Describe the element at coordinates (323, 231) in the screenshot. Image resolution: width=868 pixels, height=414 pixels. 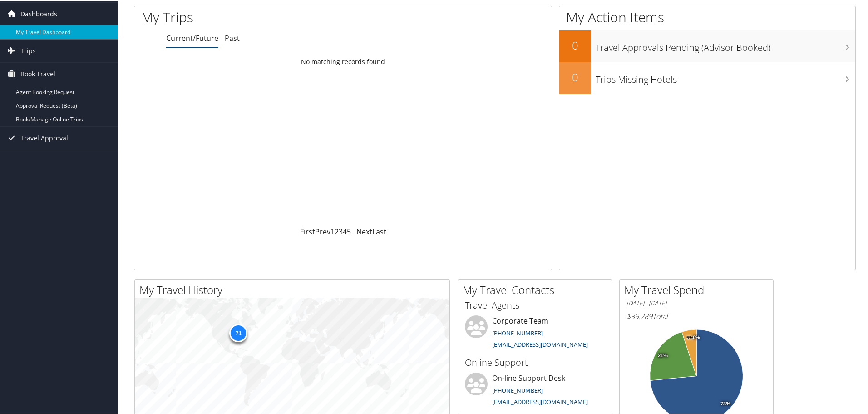
I see `a: Prev` at that location.